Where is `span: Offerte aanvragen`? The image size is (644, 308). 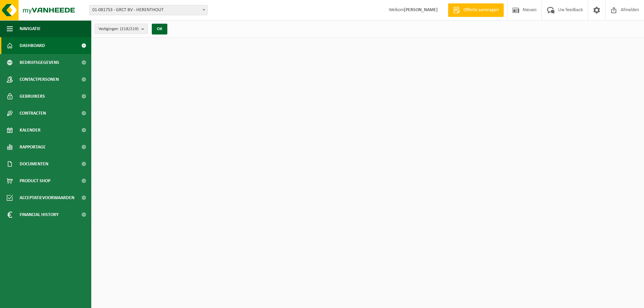
span: Offerte aanvragen is located at coordinates (481, 10).